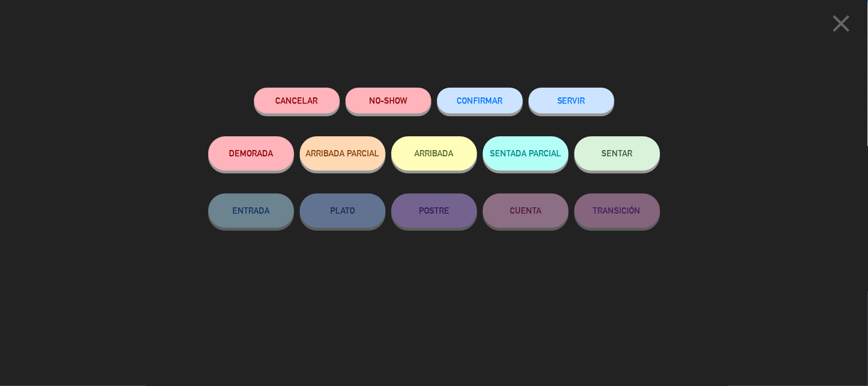 The image size is (868, 386). Describe the element at coordinates (251, 154) in the screenshot. I see `button: DEMORADA` at that location.